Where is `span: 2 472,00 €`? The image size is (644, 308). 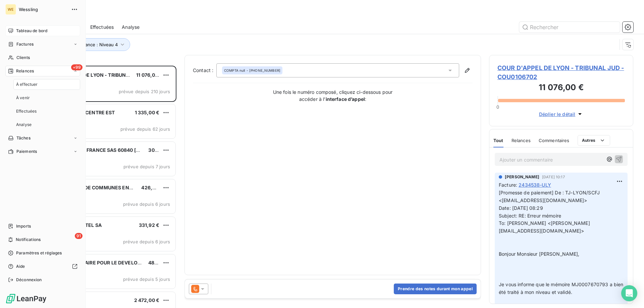 span: 2 472,00 € is located at coordinates (147, 300).